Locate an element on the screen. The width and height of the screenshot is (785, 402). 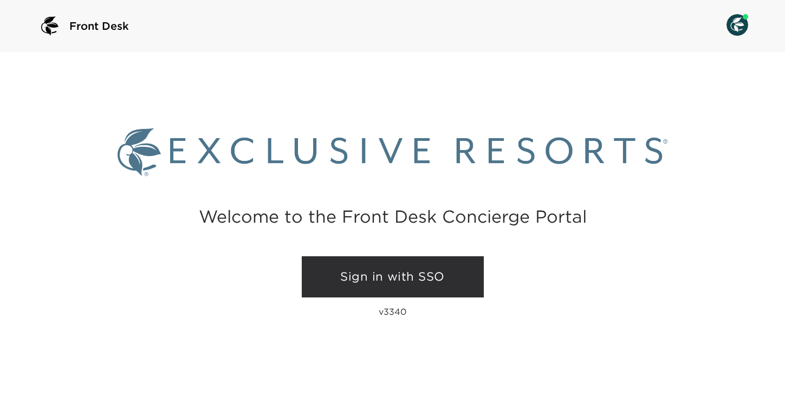
h2: Welcome to the Front Desk Concierge Portal is located at coordinates (393, 216).